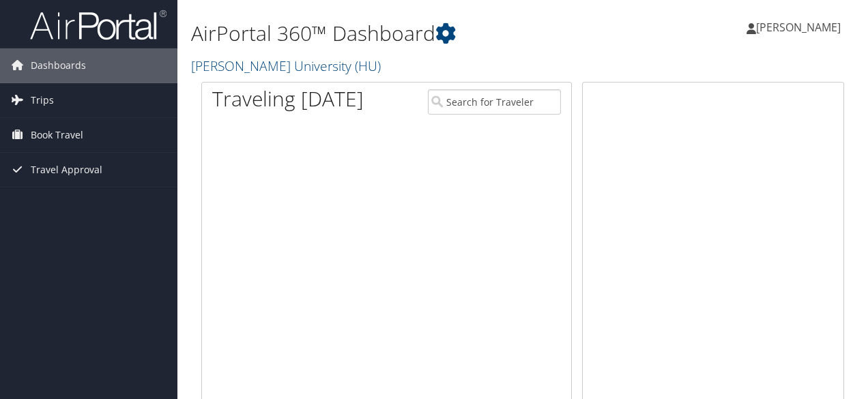 The image size is (868, 399). What do you see at coordinates (98, 24) in the screenshot?
I see `img: airportal-logo.png` at bounding box center [98, 24].